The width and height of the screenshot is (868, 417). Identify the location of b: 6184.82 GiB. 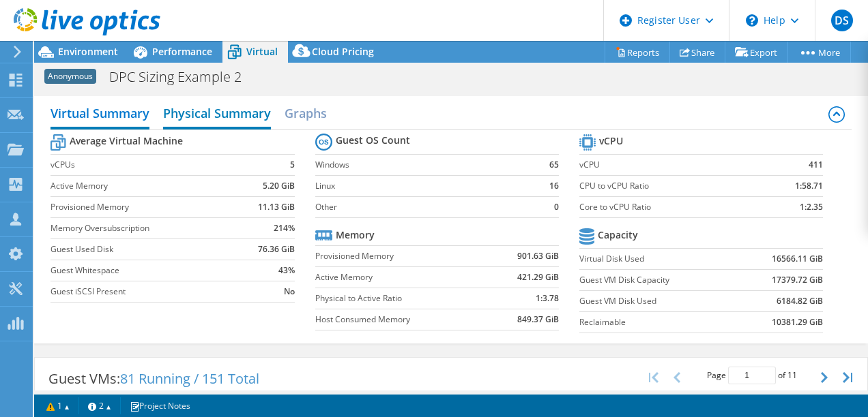
(799, 301).